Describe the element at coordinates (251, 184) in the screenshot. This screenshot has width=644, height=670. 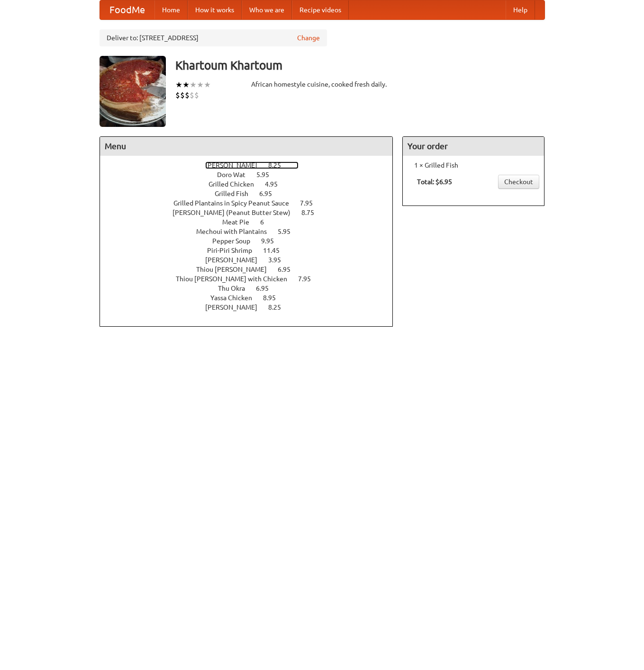
I see `a: Grilled Chicken 4.95` at that location.